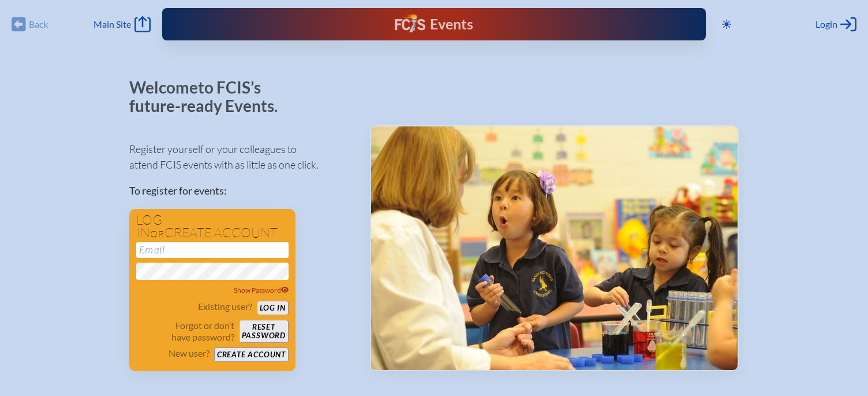 Image resolution: width=868 pixels, height=396 pixels. I want to click on span: or, so click(157, 234).